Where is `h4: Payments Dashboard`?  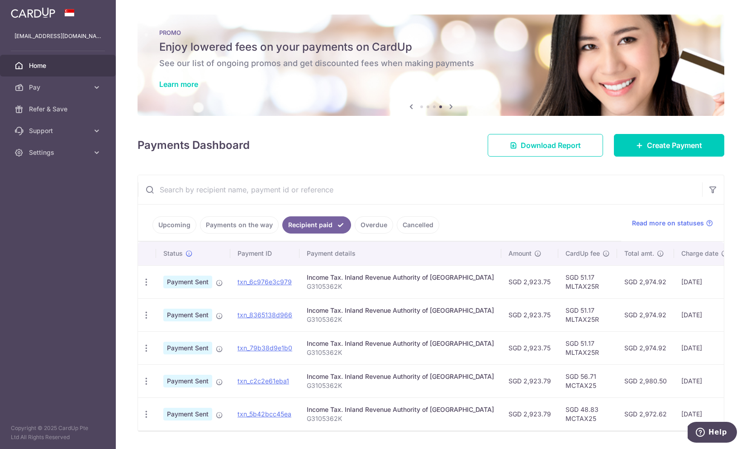
h4: Payments Dashboard is located at coordinates (194, 145).